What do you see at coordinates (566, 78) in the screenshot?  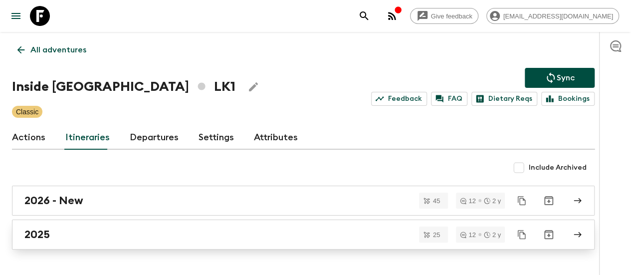 I see `p: Sync` at bounding box center [566, 78].